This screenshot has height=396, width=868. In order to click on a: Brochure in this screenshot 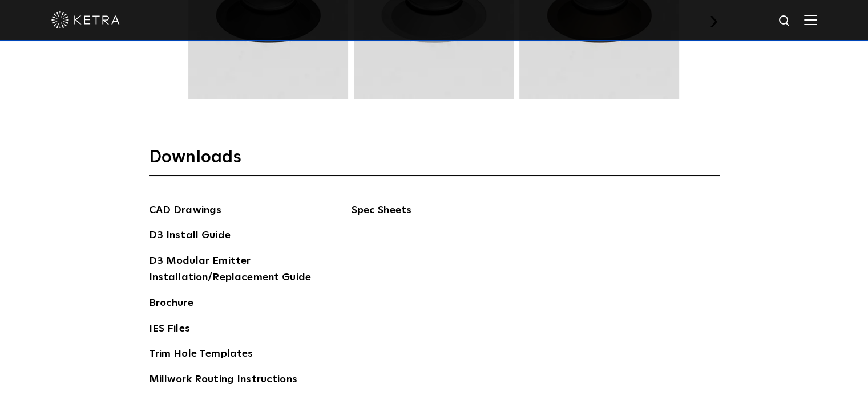, I will do `click(171, 304)`.